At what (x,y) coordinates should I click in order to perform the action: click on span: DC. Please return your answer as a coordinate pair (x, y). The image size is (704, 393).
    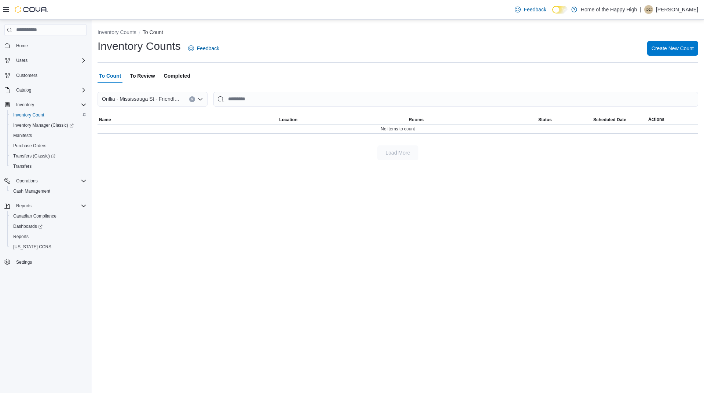
    Looking at the image, I should click on (648, 10).